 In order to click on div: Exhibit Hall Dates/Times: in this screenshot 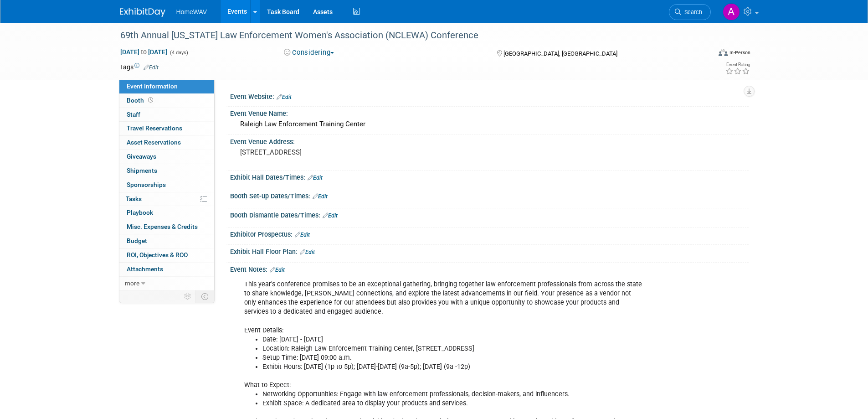, I will do `click(489, 176)`.